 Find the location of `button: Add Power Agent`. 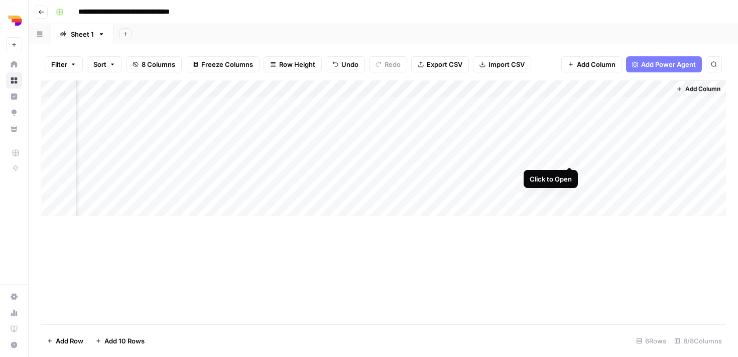

button: Add Power Agent is located at coordinates (664, 64).